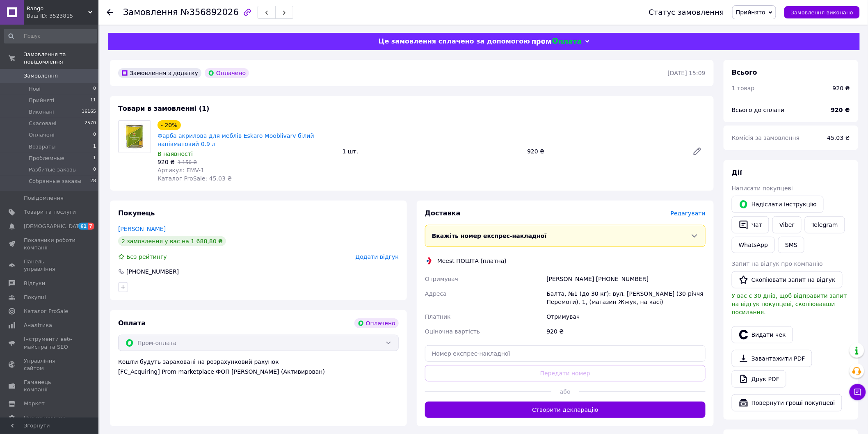  I want to click on span: Товари в замовленні (1), so click(164, 109).